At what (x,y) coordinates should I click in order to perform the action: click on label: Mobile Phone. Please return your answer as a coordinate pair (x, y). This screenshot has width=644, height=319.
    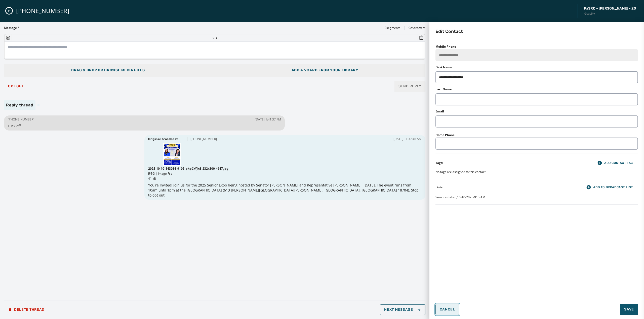
    Looking at the image, I should click on (445, 47).